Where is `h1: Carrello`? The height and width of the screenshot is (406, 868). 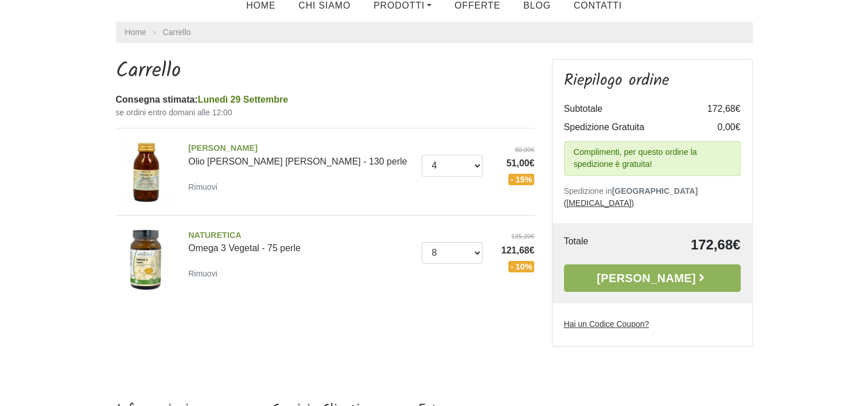
h1: Carrello is located at coordinates (325, 71).